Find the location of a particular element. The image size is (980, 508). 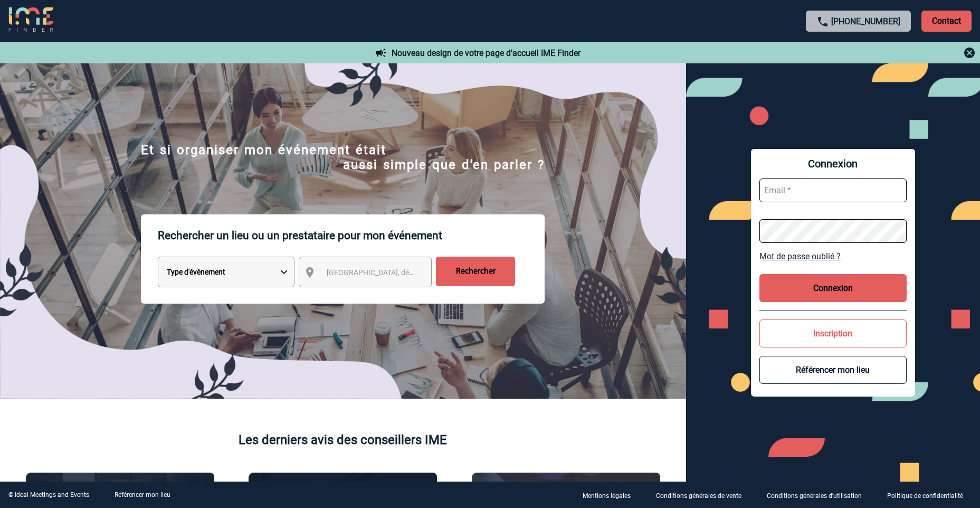

p: Conditions générales de vente is located at coordinates (698, 496).